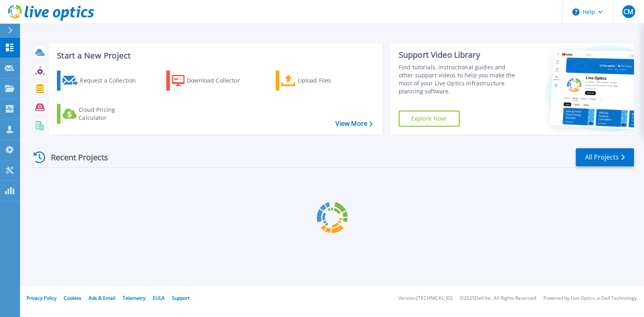 Image resolution: width=644 pixels, height=317 pixels. I want to click on a: Privacy Policy, so click(41, 297).